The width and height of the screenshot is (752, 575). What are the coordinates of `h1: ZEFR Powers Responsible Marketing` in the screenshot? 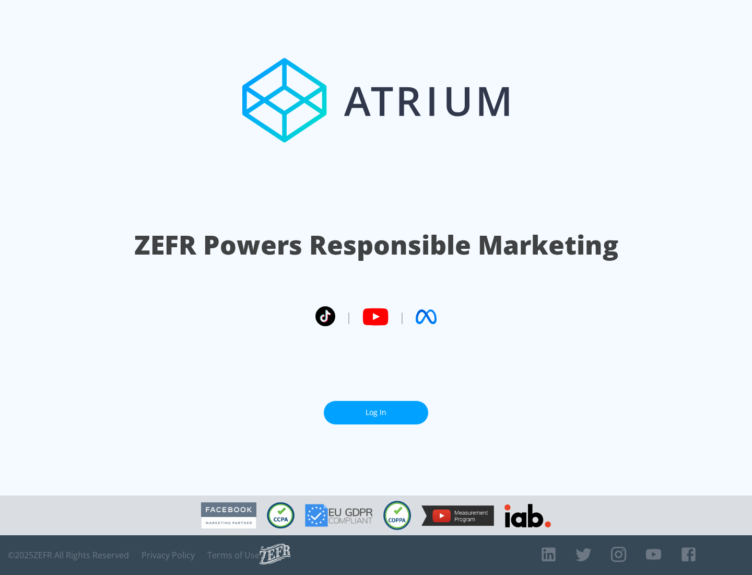 It's located at (376, 244).